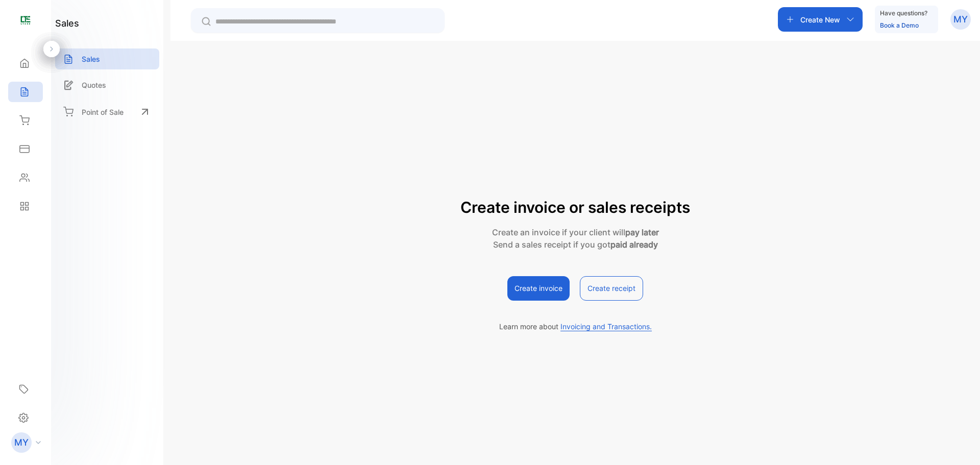 This screenshot has width=980, height=465. What do you see at coordinates (904, 13) in the screenshot?
I see `p: Have questions?` at bounding box center [904, 13].